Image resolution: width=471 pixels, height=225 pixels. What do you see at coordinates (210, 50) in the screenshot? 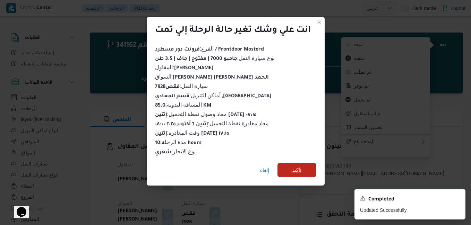
I see `b: فرونت دور مسطرد / Frontdoor Mostord` at bounding box center [210, 50].